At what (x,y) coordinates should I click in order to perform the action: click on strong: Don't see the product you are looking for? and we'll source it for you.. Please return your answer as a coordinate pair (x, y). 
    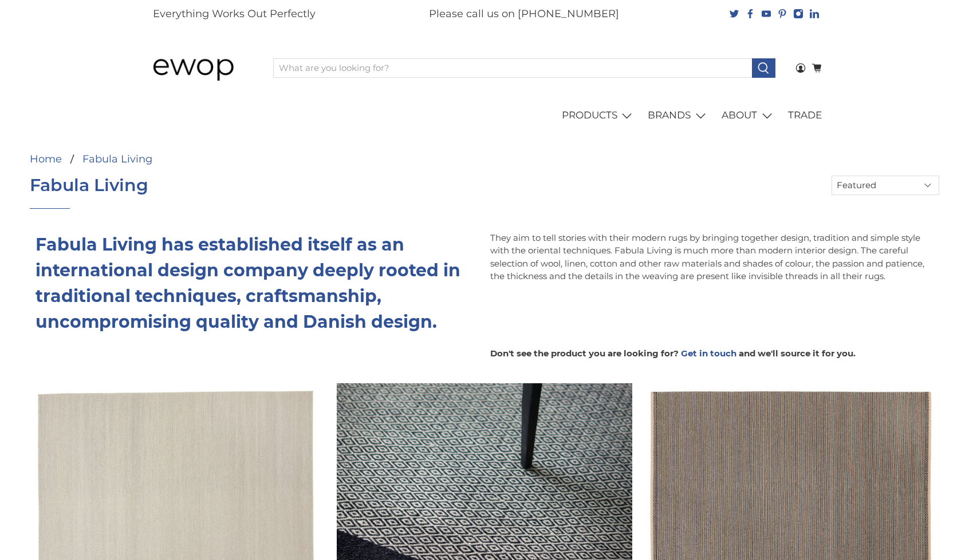
    Looking at the image, I should click on (673, 353).